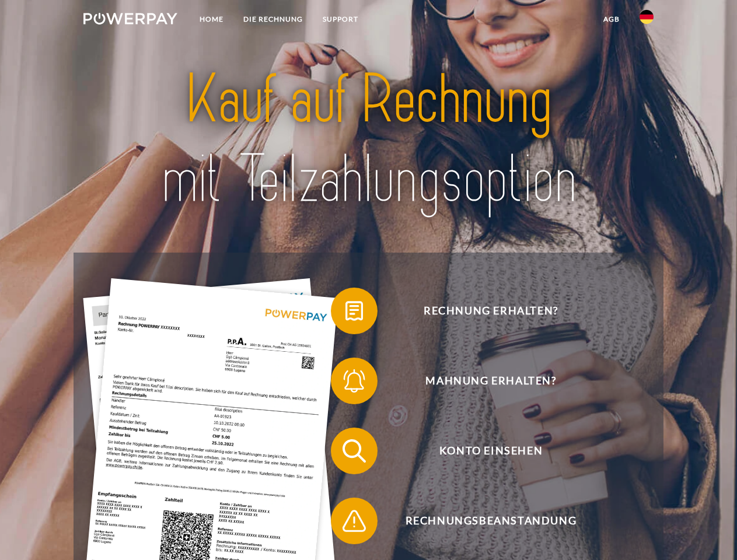  What do you see at coordinates (647, 17) in the screenshot?
I see `img: de` at bounding box center [647, 17].